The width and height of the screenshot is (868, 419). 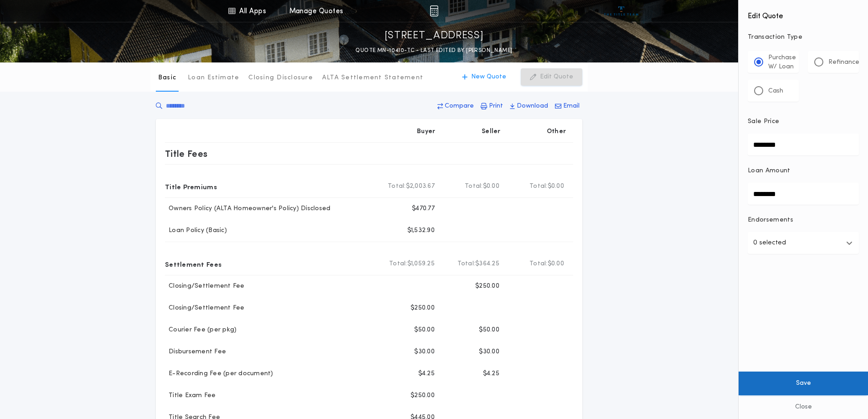 What do you see at coordinates (459, 106) in the screenshot?
I see `p: Compare` at bounding box center [459, 106].